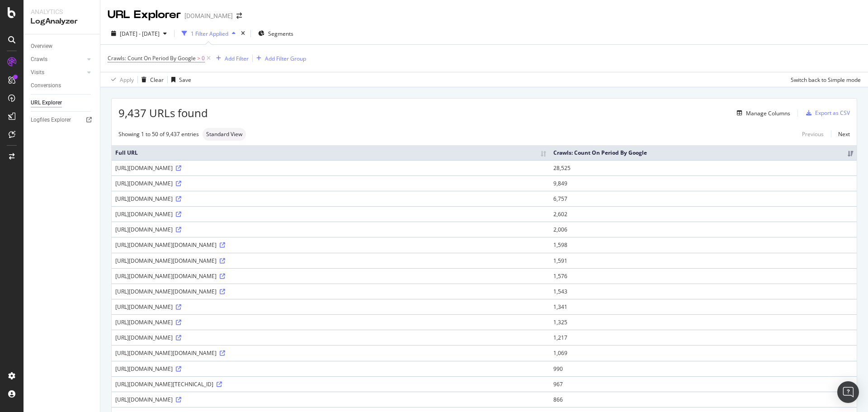  Describe the element at coordinates (276, 33) in the screenshot. I see `button: Segments` at that location.